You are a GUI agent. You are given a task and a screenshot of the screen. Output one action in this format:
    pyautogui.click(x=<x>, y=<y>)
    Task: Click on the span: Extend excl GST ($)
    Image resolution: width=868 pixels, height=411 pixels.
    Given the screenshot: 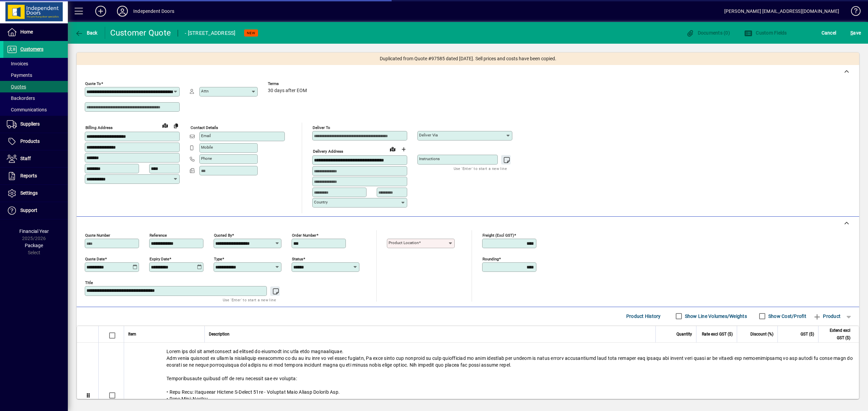 What is the action you would take?
    pyautogui.click(x=837, y=334)
    